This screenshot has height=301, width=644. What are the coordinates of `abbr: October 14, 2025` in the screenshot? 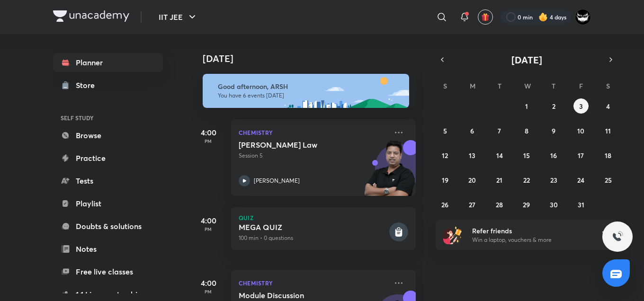 It's located at (499, 155).